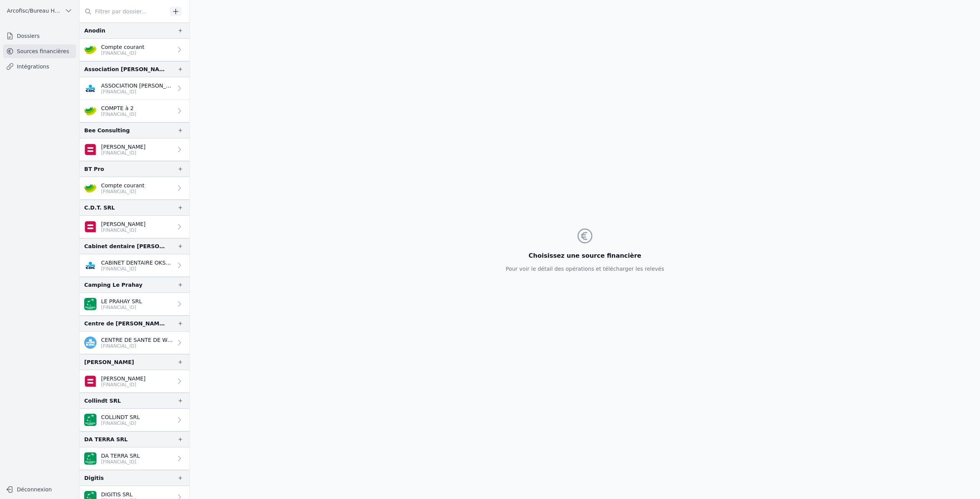  I want to click on p: LE PRAHAY SRL, so click(122, 302).